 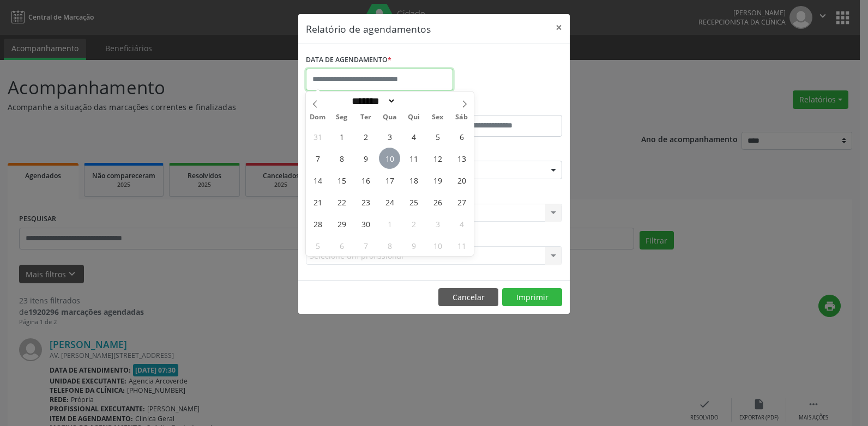 What do you see at coordinates (413, 180) in the screenshot?
I see `span: Setembro 18, 2025` at bounding box center [413, 180].